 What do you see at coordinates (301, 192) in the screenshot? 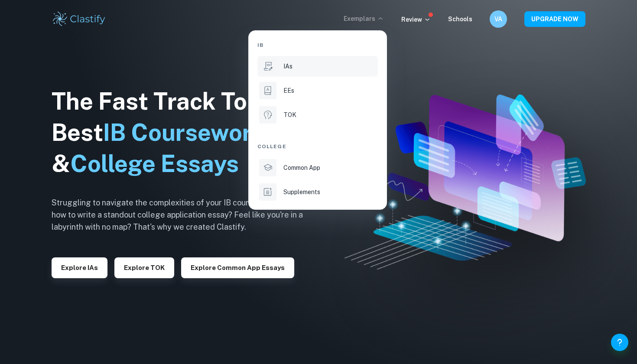
I see `p: Supplements` at bounding box center [301, 192].